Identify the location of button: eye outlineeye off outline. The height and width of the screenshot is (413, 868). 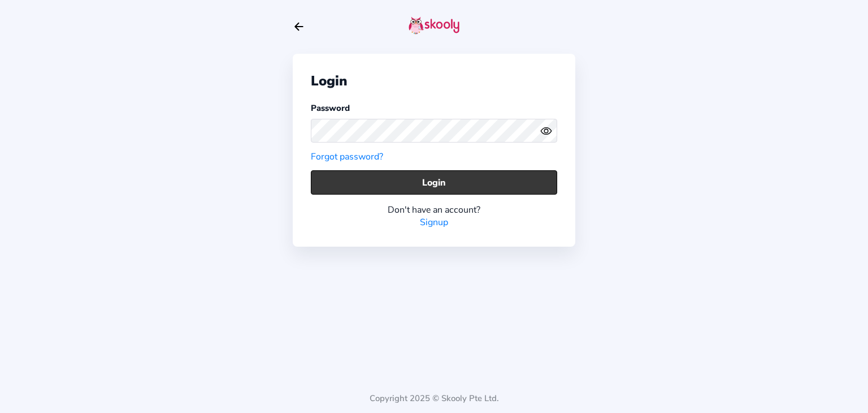
(549, 131).